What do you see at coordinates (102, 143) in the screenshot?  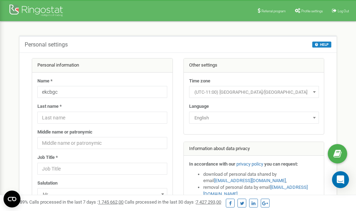 I see `input: Middle name or patronymic` at bounding box center [102, 143].